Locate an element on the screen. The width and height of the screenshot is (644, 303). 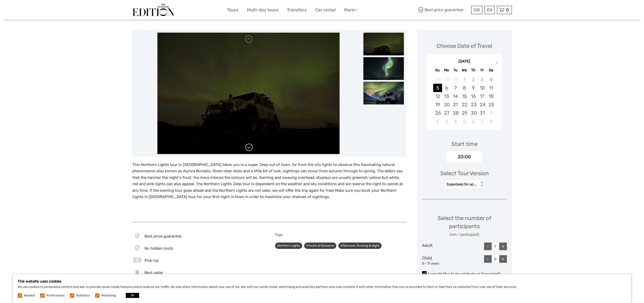
div: Choose Wednesday, October 8th, 2025 is located at coordinates (464, 88).